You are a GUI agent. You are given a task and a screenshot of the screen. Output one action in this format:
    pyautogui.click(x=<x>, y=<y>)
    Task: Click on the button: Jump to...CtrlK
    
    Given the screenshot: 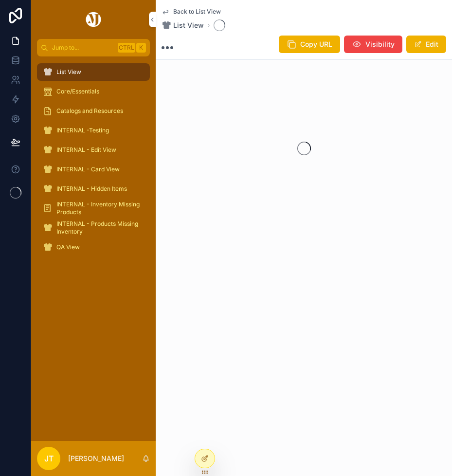 What is the action you would take?
    pyautogui.click(x=93, y=47)
    